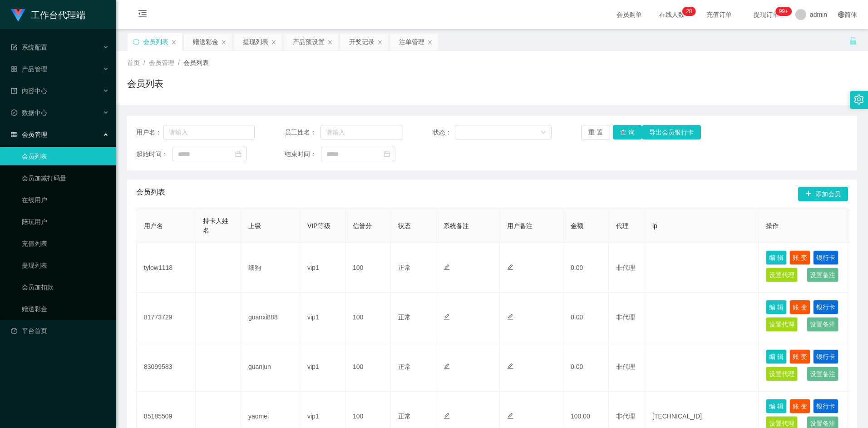 The image size is (868, 428). Describe the element at coordinates (65, 200) in the screenshot. I see `a: 在线用户` at that location.